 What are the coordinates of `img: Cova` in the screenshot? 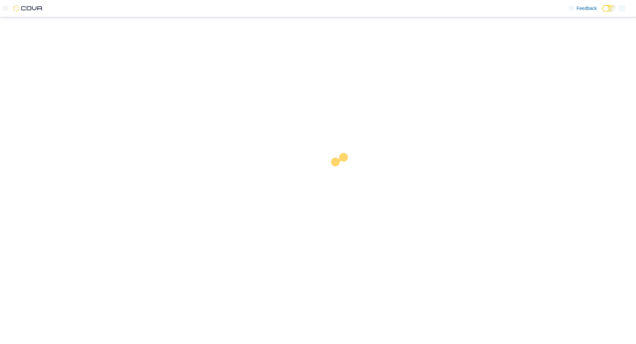 It's located at (28, 8).